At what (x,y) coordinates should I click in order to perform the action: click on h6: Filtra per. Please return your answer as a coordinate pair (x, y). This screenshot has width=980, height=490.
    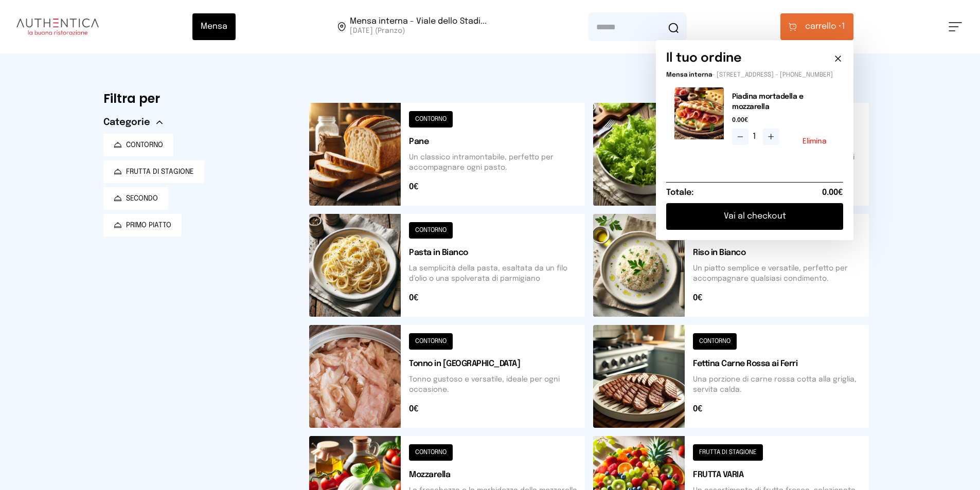
    Looking at the image, I should click on (198, 99).